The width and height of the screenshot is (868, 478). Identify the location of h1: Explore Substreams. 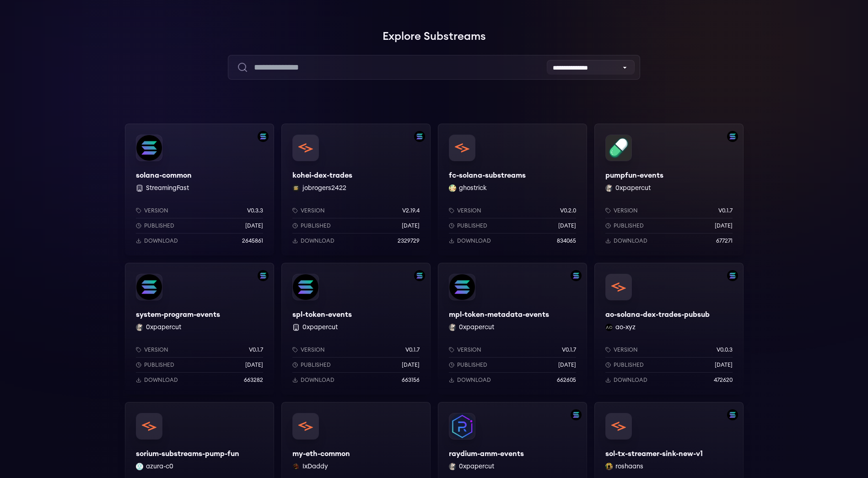
(434, 37).